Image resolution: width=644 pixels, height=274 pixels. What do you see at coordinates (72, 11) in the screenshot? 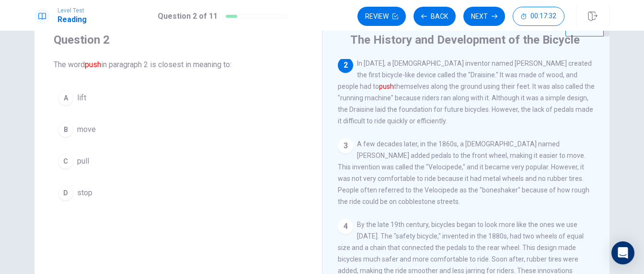
I see `span: Level Test` at bounding box center [72, 11].